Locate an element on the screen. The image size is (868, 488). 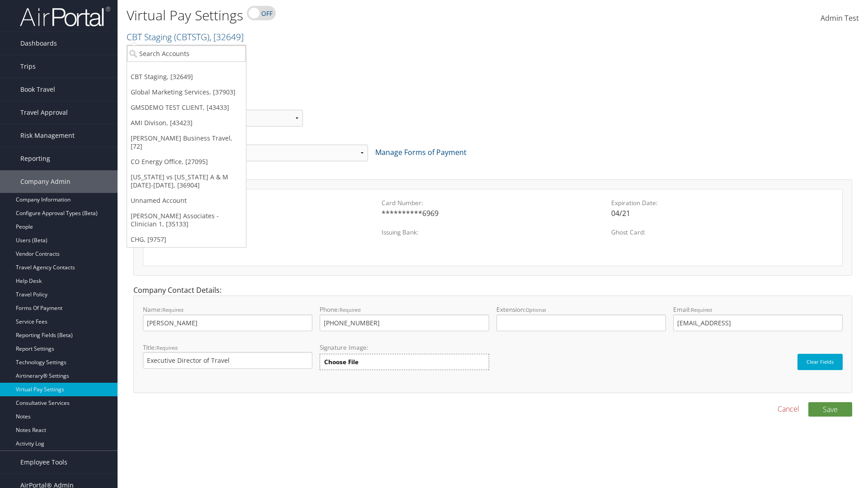
a: AMI Divison, [43423] is located at coordinates (186, 123).